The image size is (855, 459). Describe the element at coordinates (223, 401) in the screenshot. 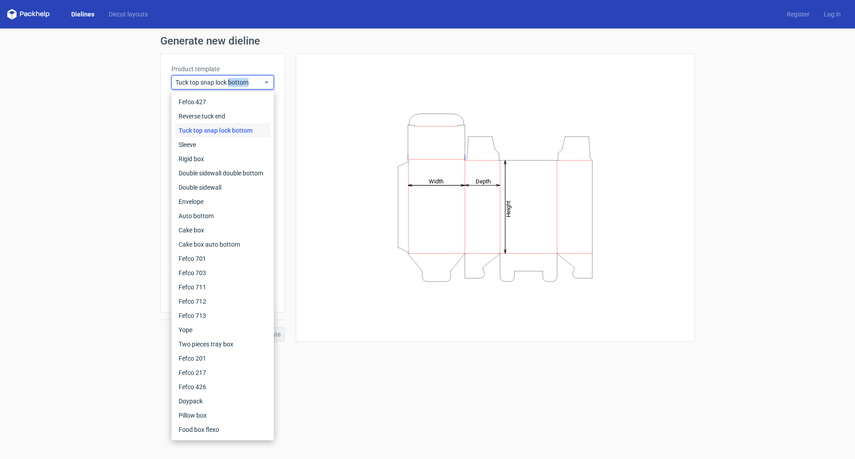

I see `div: Doypack` at that location.